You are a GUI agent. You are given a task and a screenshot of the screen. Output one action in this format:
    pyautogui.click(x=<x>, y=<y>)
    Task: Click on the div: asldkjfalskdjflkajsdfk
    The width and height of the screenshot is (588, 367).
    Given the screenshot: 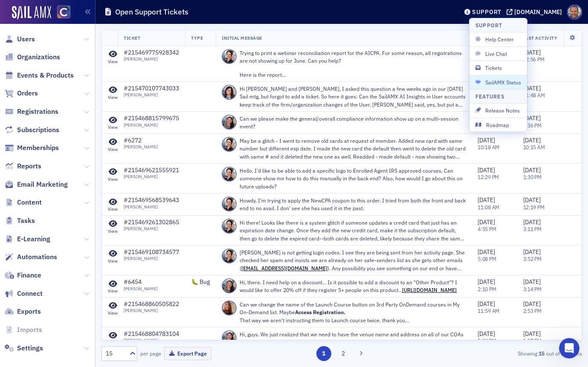 What is the action you would take?
    pyautogui.click(x=126, y=67)
    